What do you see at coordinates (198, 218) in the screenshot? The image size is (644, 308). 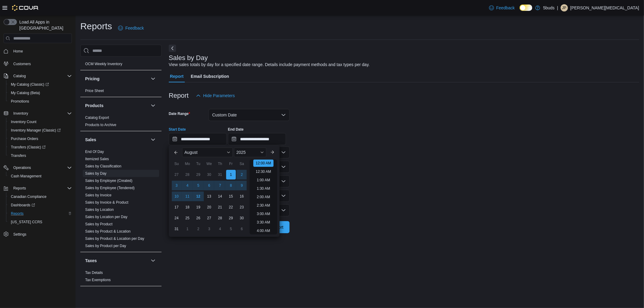 I see `div: day-26` at bounding box center [198, 218].